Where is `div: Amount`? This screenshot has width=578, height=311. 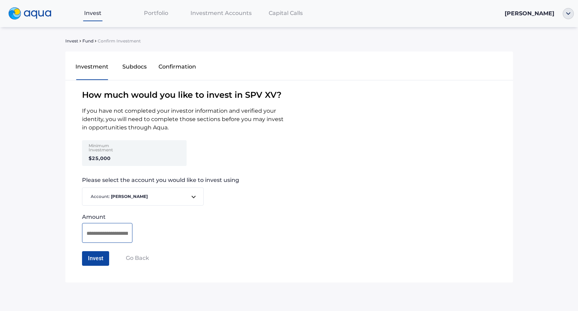
div: Amount is located at coordinates (107, 217).